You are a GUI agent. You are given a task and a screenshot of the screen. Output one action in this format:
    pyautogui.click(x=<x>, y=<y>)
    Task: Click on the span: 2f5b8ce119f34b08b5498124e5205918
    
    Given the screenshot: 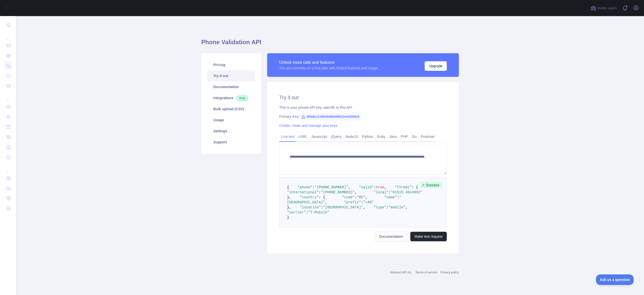 What is the action you would take?
    pyautogui.click(x=330, y=117)
    